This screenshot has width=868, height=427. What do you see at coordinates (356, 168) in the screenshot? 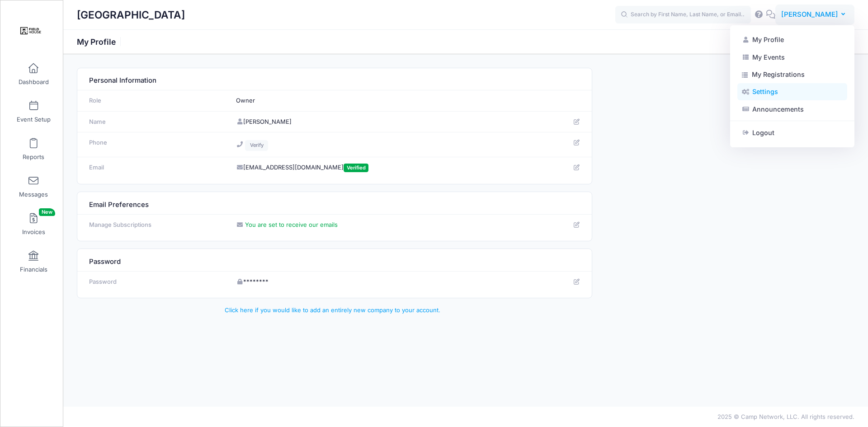
I see `span: Verified` at bounding box center [356, 168].